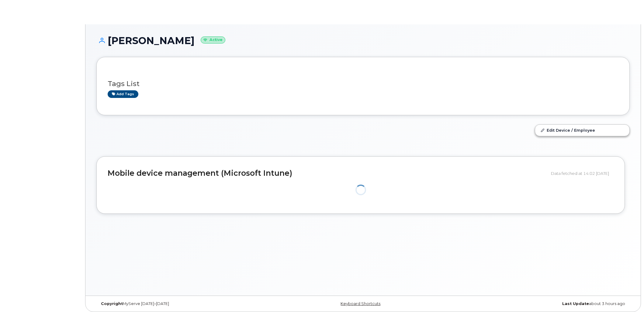 The width and height of the screenshot is (644, 312). What do you see at coordinates (575, 304) in the screenshot?
I see `strong: Last Update` at bounding box center [575, 304].